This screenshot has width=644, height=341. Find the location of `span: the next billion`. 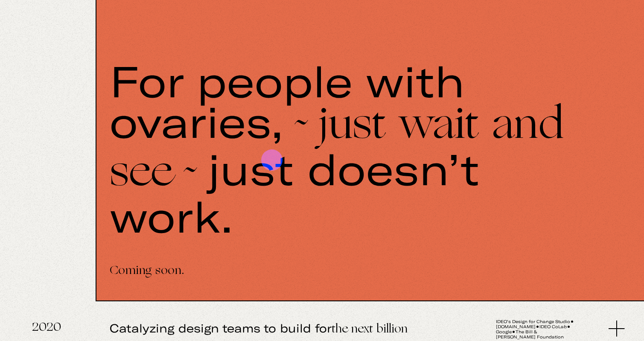

span: the next billion is located at coordinates (370, 330).